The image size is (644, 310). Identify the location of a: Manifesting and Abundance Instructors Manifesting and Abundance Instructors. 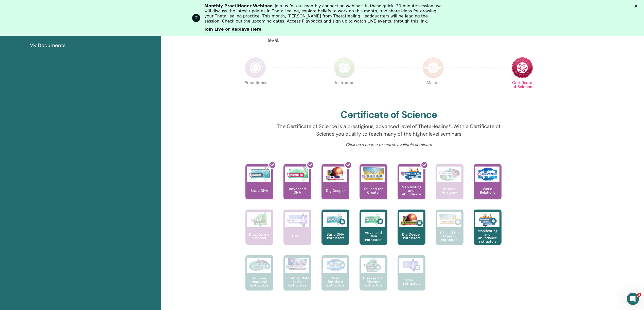
(487, 232).